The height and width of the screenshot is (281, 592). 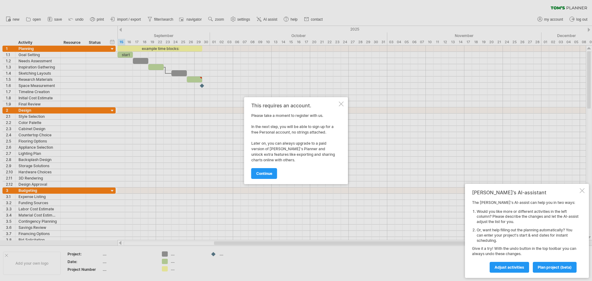 What do you see at coordinates (294, 141) in the screenshot?
I see `div: Please take a moment to register with us. In the next step, you will be able to sign up for a fre...` at bounding box center [294, 141].